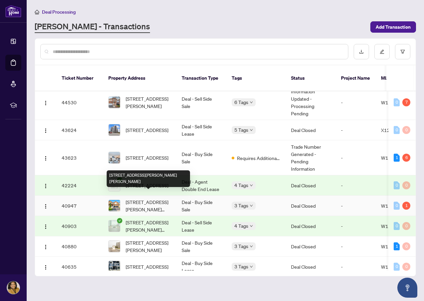 This screenshot has height=301, width=424. What do you see at coordinates (362, 52) in the screenshot?
I see `span: download` at bounding box center [362, 52].